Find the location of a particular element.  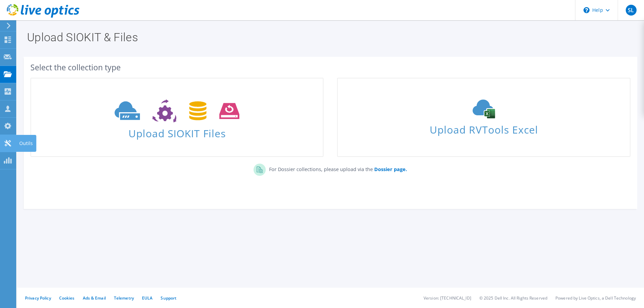

a: Upload SIOKIT Files is located at coordinates (177, 118).